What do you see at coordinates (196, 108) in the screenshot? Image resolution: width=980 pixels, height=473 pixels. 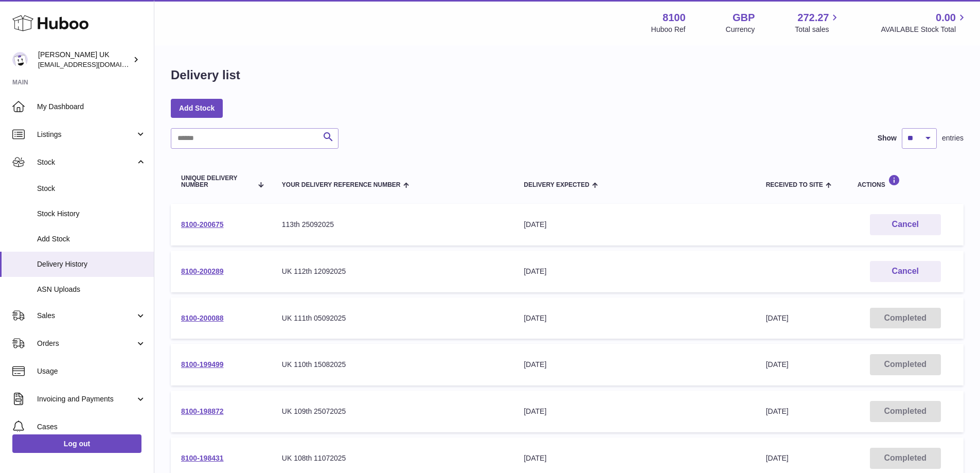 I see `a: Add Stock` at bounding box center [196, 108].